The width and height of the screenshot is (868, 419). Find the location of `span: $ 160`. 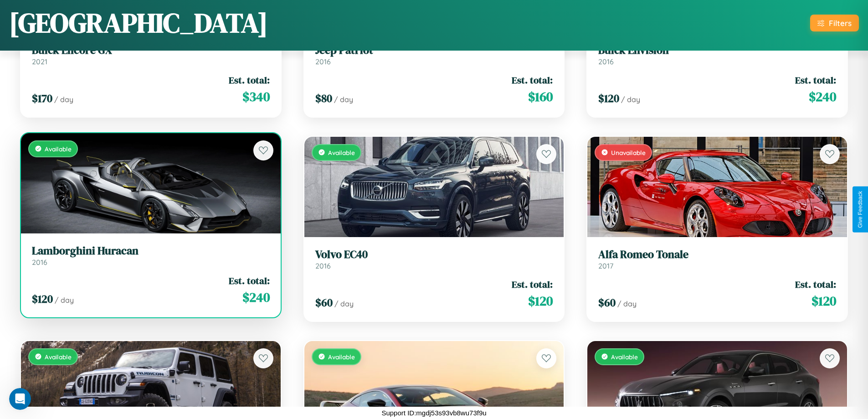

span: $ 160 is located at coordinates (540, 96).